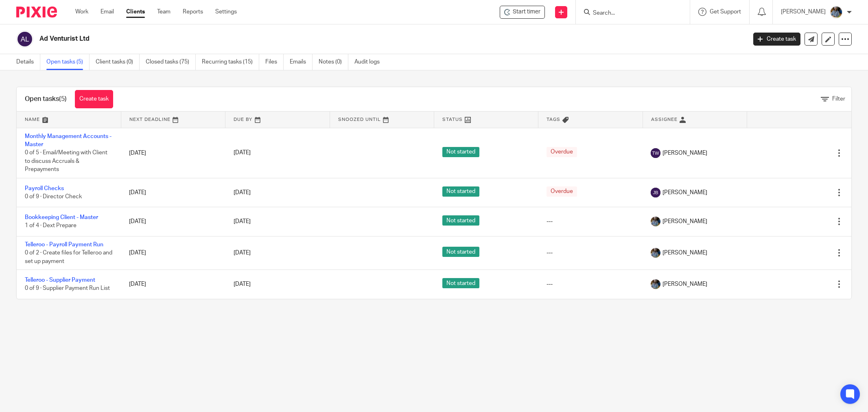  Describe the element at coordinates (67, 289) in the screenshot. I see `span: 0 of 9 · Supplier Payment Run List` at that location.